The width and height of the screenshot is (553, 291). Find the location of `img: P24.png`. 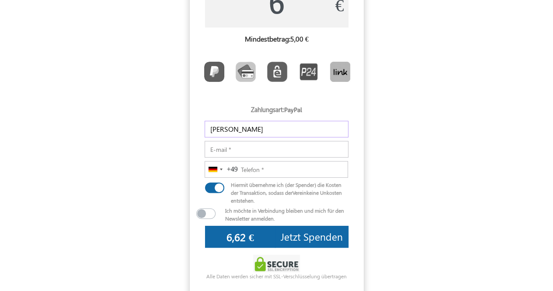

img: P24.png is located at coordinates (309, 72).